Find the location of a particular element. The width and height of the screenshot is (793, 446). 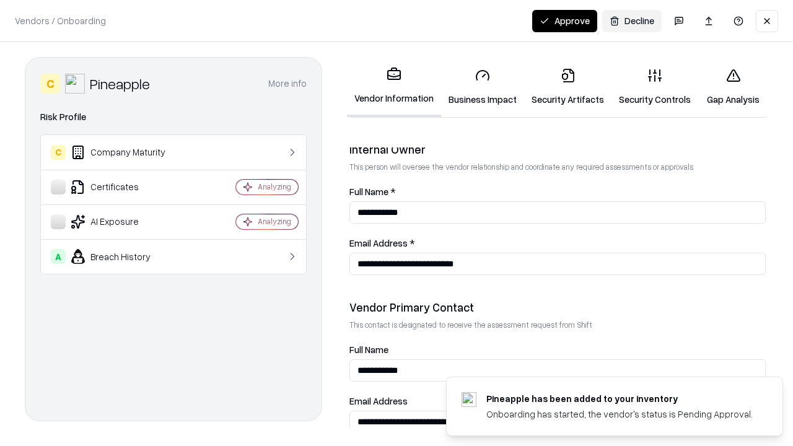

div: Pineapple is located at coordinates (120, 84).